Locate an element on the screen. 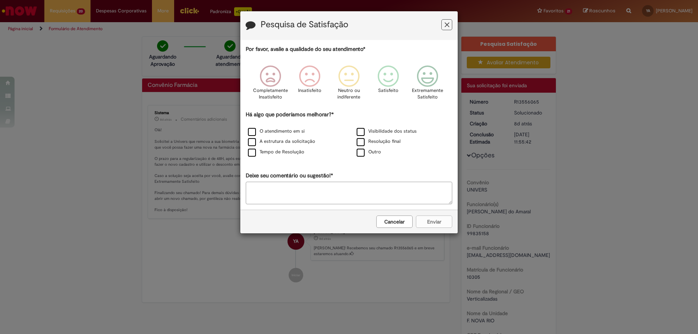  label: Deixe seu comentário ou sugestão!* is located at coordinates (289, 175).